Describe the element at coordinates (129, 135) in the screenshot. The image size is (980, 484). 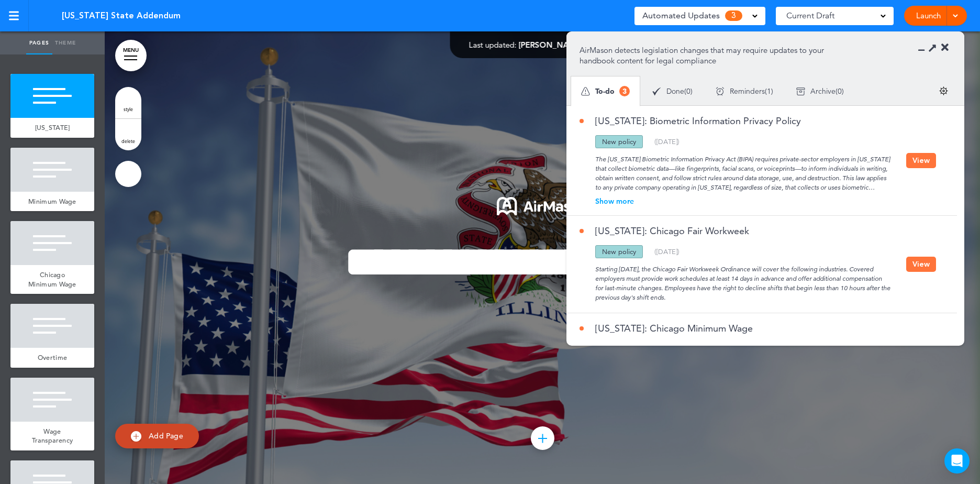
I see `a: delete` at that location.